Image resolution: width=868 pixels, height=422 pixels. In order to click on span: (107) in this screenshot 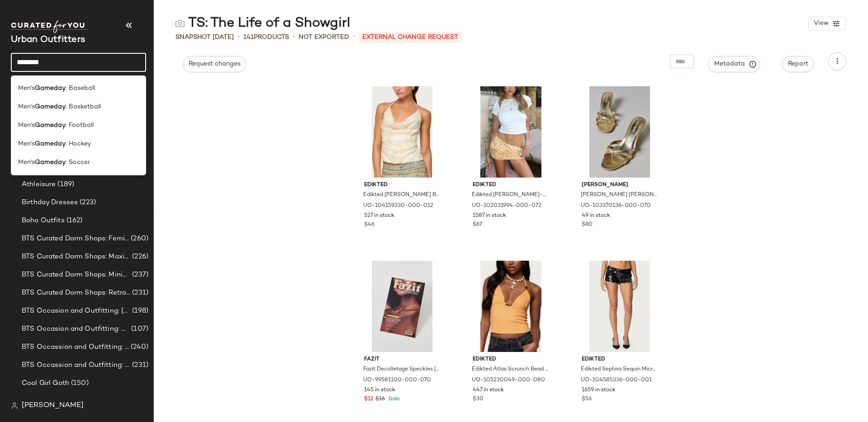, I will do `click(139, 329)`.